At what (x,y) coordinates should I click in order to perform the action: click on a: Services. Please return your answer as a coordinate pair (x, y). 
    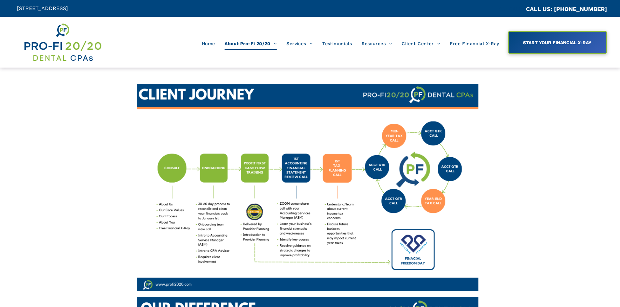
    Looking at the image, I should click on (299, 44).